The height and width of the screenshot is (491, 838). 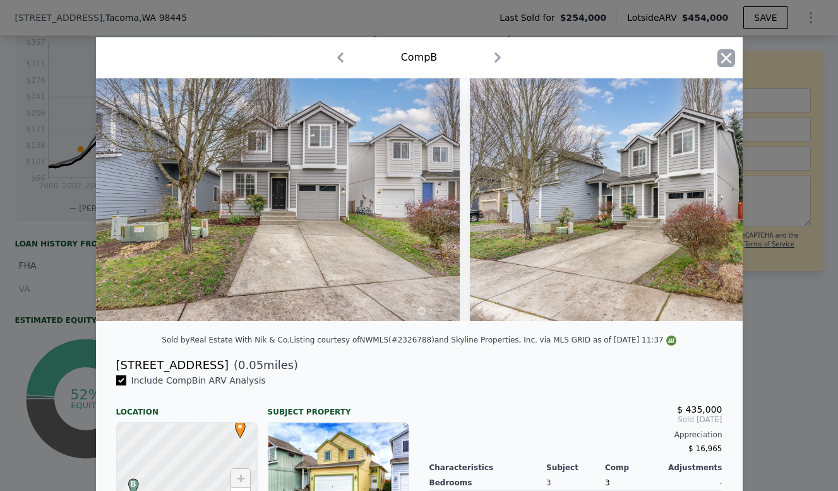 What do you see at coordinates (634, 467) in the screenshot?
I see `div: Comp` at bounding box center [634, 467].